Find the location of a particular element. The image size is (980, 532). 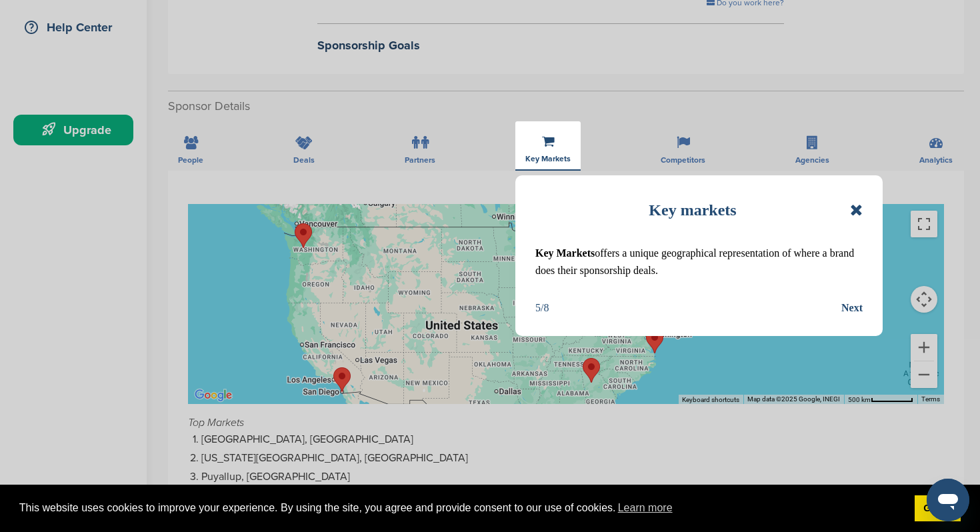

span: This website uses cookies to improve your experience. By using the site, you agree and provide co... is located at coordinates (461, 508).